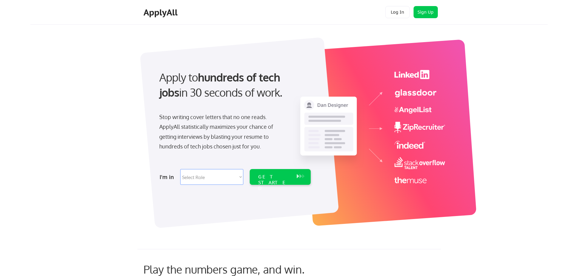 Image resolution: width=578 pixels, height=276 pixels. Describe the element at coordinates (237, 269) in the screenshot. I see `div: Play the numbers game, and win.` at that location.